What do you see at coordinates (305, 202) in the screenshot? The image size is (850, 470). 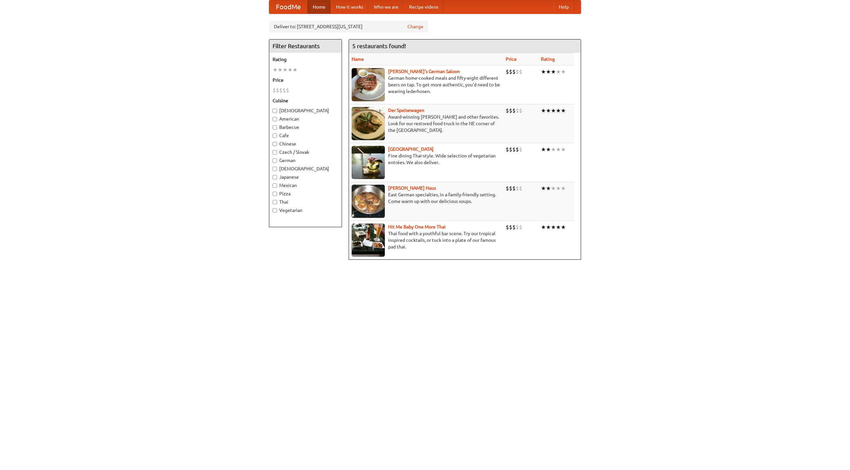 I see `label: Thai` at bounding box center [305, 202].